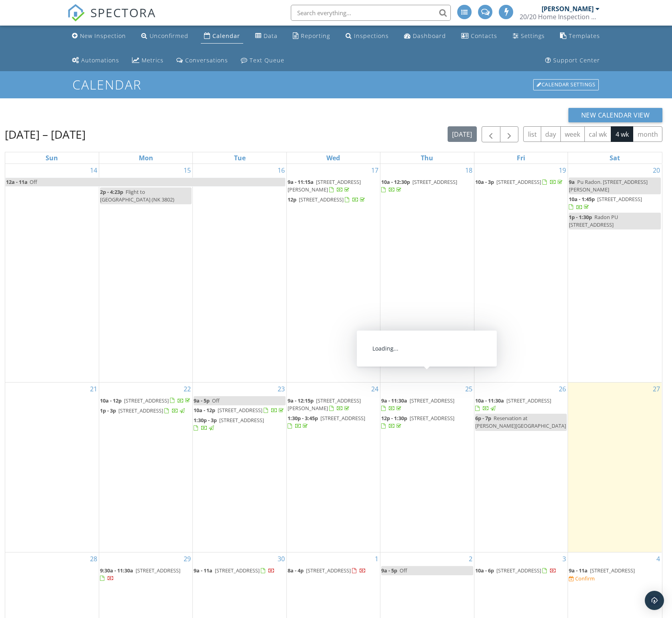  What do you see at coordinates (296, 571) in the screenshot?
I see `span: 8a - 4p` at bounding box center [296, 571].